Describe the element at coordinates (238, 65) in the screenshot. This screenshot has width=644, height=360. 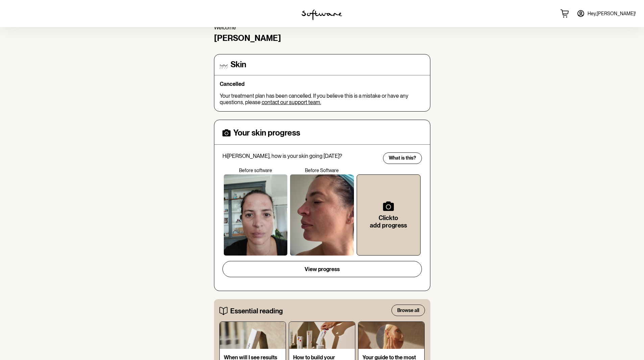
I see `h4: Skin` at that location.